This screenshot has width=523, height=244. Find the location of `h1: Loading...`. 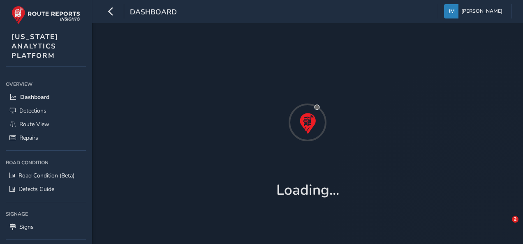

h1: Loading... is located at coordinates (308, 190).